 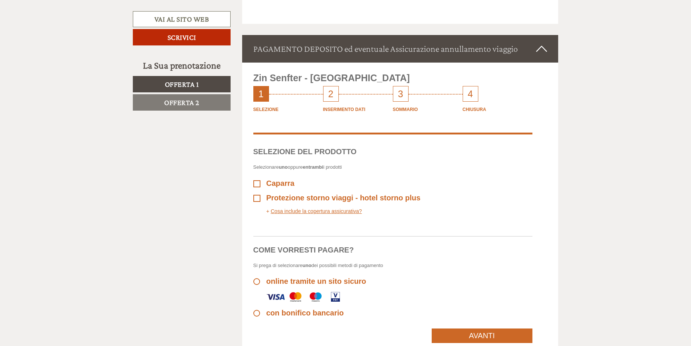 I want to click on div: Selezionare oppure i prodotti, so click(x=393, y=167).